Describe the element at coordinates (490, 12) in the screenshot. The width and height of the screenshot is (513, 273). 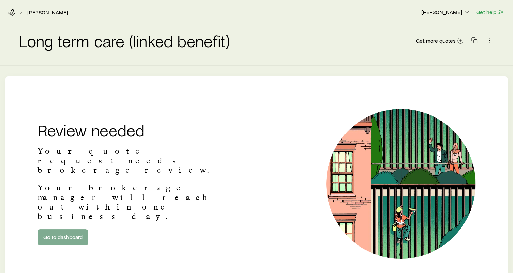
I see `button: Get help` at that location.